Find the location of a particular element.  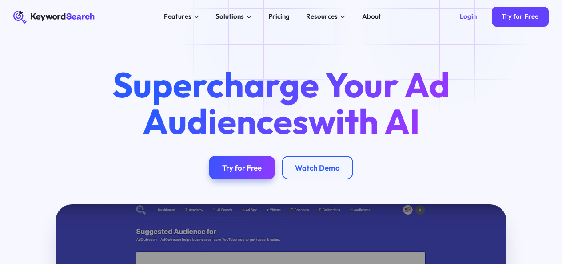

div: Solutions is located at coordinates (230, 16).